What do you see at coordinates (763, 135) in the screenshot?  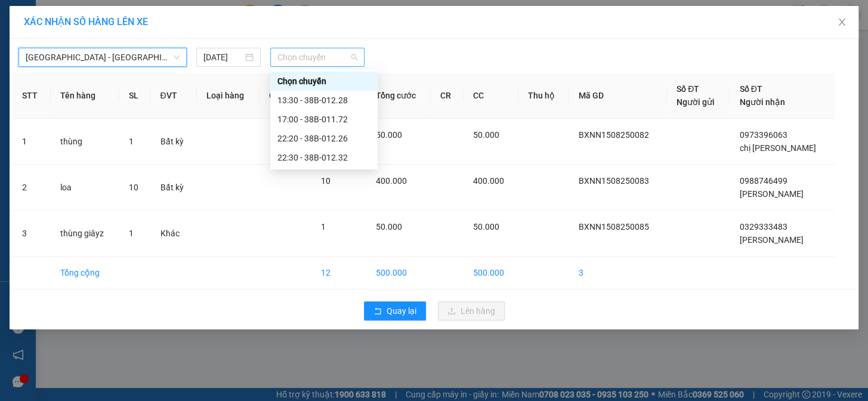 I see `span: 0973396063` at bounding box center [763, 135].